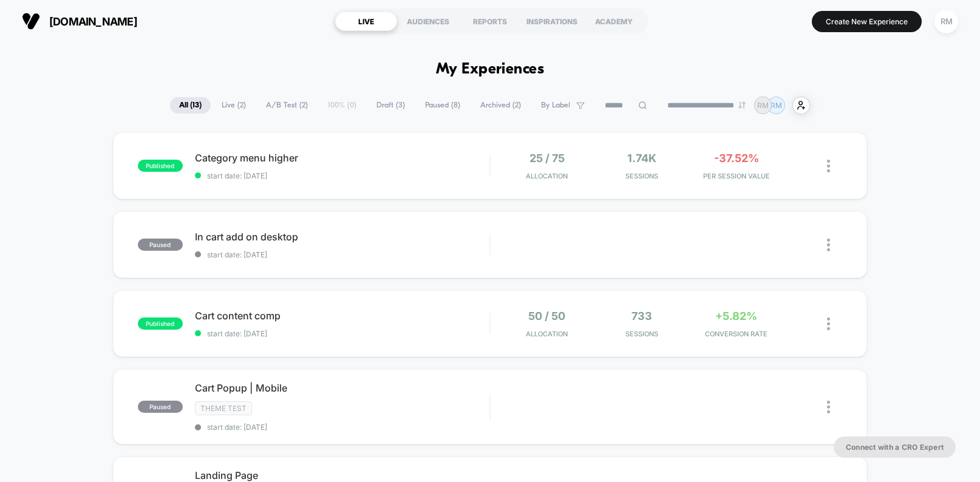  I want to click on div: ACADEMY, so click(614, 21).